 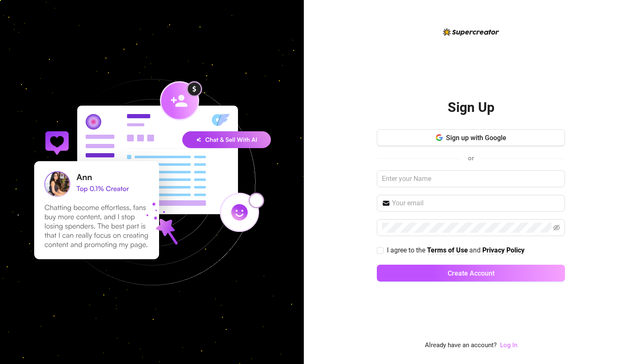 What do you see at coordinates (503, 251) in the screenshot?
I see `strong: Privacy Policy` at bounding box center [503, 251].